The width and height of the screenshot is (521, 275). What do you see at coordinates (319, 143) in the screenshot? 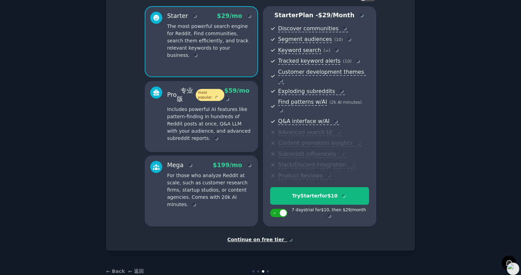
I see `span: Content promotion insights` at bounding box center [319, 143].